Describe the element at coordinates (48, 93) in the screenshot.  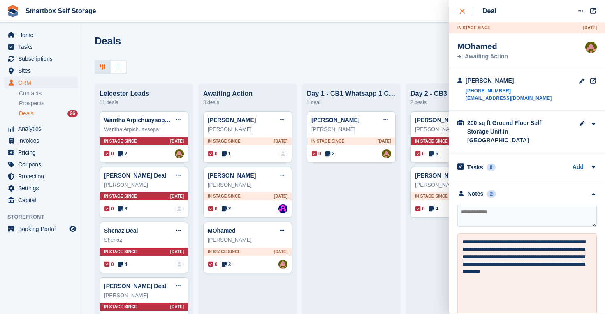
I see `a: Contacts` at that location.